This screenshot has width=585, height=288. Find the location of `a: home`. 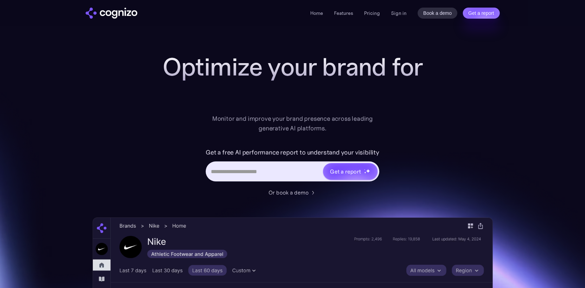

a: home is located at coordinates (111, 13).